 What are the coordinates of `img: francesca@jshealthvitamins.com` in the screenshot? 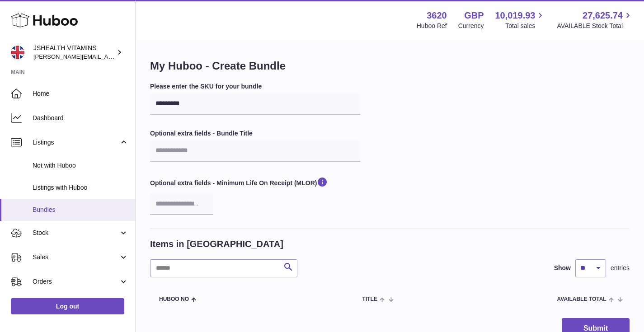 It's located at (18, 52).